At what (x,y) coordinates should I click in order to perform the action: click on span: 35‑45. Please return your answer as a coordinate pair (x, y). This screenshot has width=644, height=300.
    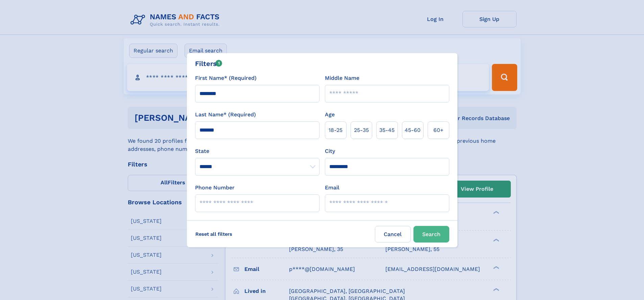
    Looking at the image, I should click on (387, 130).